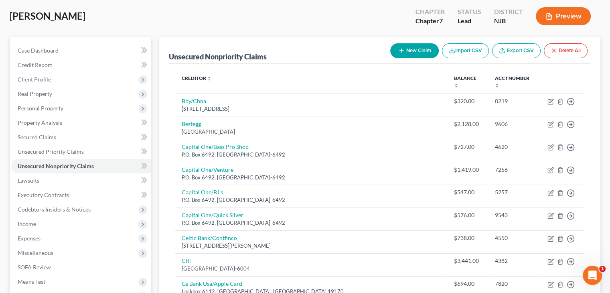 This screenshot has height=293, width=610. Describe the element at coordinates (35, 252) in the screenshot. I see `span: Miscellaneous` at that location.